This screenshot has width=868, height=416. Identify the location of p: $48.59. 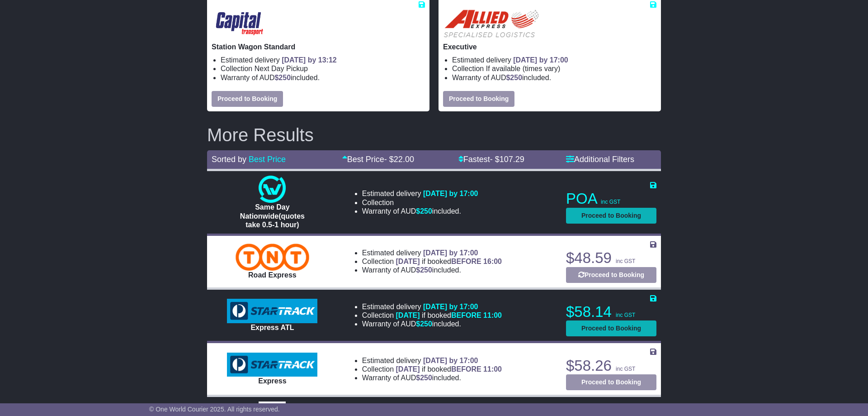
(612, 258).